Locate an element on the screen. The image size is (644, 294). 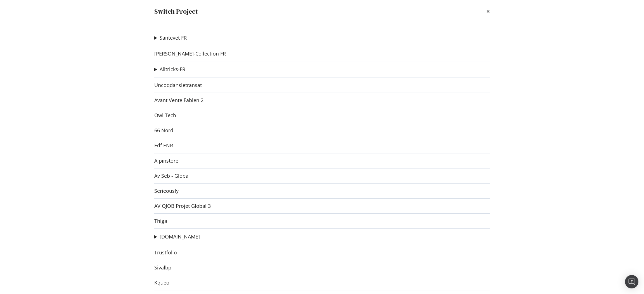
div: times is located at coordinates (488, 12).